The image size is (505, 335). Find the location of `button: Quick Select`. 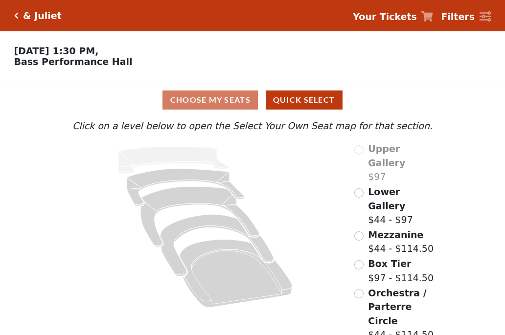

button: Quick Select is located at coordinates (304, 100).